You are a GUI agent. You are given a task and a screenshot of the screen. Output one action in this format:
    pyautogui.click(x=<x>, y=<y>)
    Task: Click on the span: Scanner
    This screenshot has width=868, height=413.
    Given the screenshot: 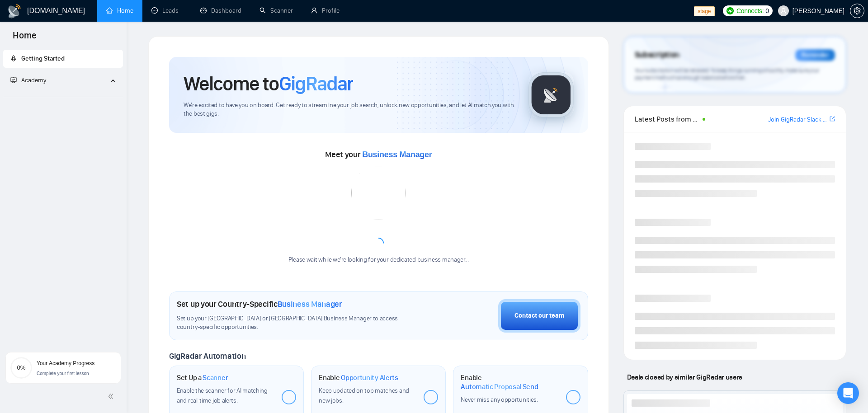 What is the action you would take?
    pyautogui.click(x=215, y=378)
    